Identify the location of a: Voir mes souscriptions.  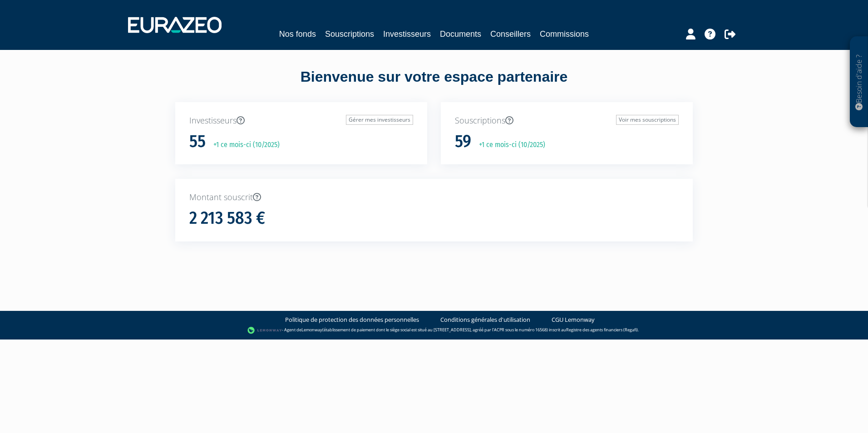
(648, 120).